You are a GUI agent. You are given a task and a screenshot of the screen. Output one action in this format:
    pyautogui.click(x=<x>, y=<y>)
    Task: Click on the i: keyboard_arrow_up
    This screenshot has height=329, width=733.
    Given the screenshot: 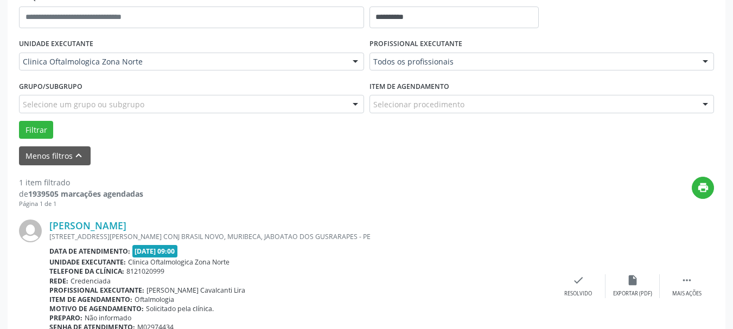 What is the action you would take?
    pyautogui.click(x=79, y=156)
    